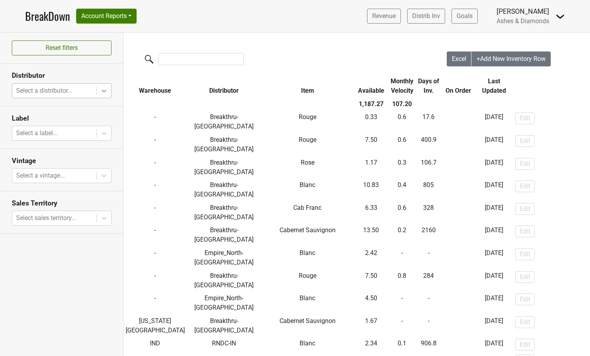 This screenshot has width=590, height=356. What do you see at coordinates (429, 167) in the screenshot?
I see `td: 106.7` at bounding box center [429, 167].